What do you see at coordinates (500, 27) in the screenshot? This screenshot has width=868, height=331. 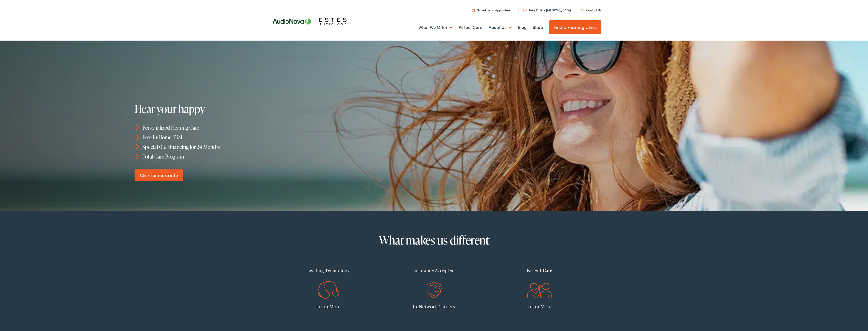 I see `a: About Us` at bounding box center [500, 27].